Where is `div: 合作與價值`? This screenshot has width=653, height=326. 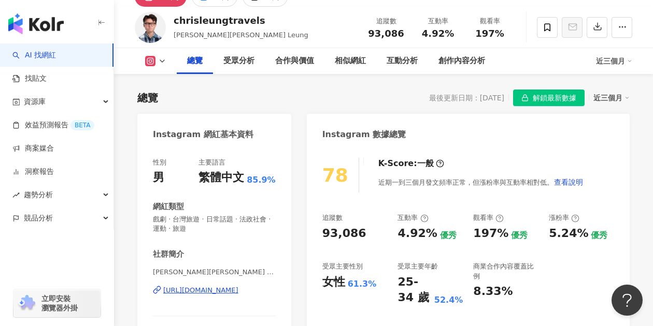 div: 合作與價值 is located at coordinates (294, 61).